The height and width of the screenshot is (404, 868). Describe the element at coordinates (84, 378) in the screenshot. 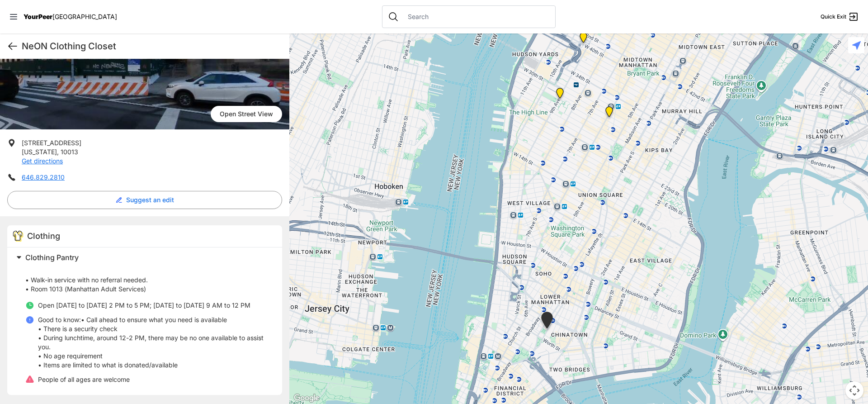

I see `span: People of all ages are welcome` at that location.